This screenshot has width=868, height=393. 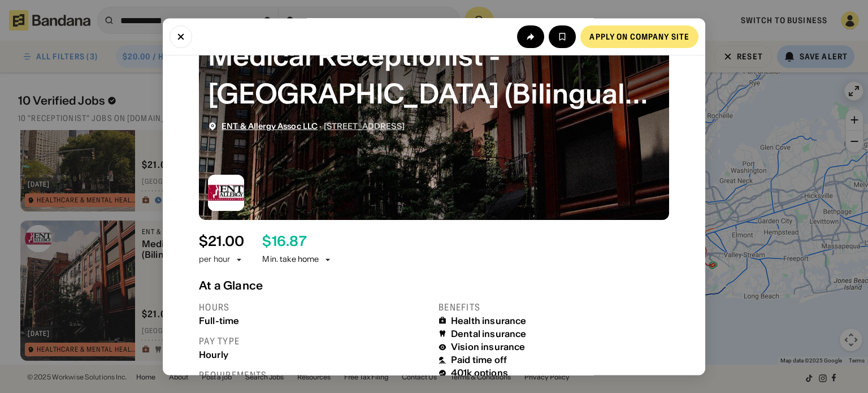 What do you see at coordinates (221, 241) in the screenshot?
I see `div: $ 21.00` at bounding box center [221, 241].